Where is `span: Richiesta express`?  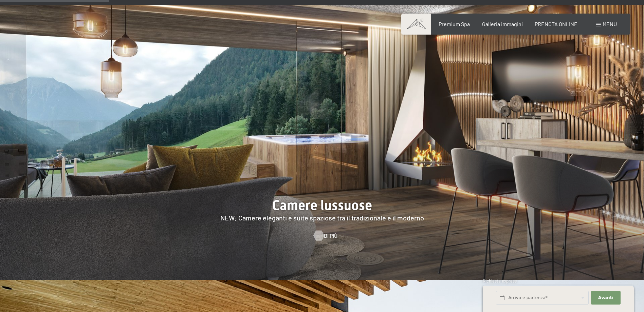 span: Richiesta express is located at coordinates (500, 281).